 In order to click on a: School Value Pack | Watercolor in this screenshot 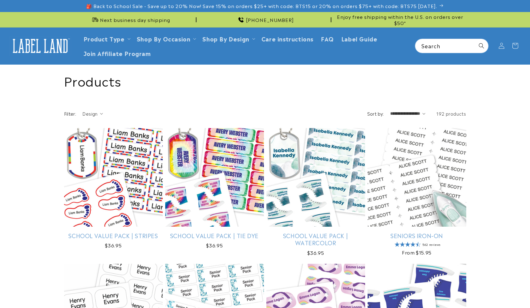, I will do `click(315, 239)`.